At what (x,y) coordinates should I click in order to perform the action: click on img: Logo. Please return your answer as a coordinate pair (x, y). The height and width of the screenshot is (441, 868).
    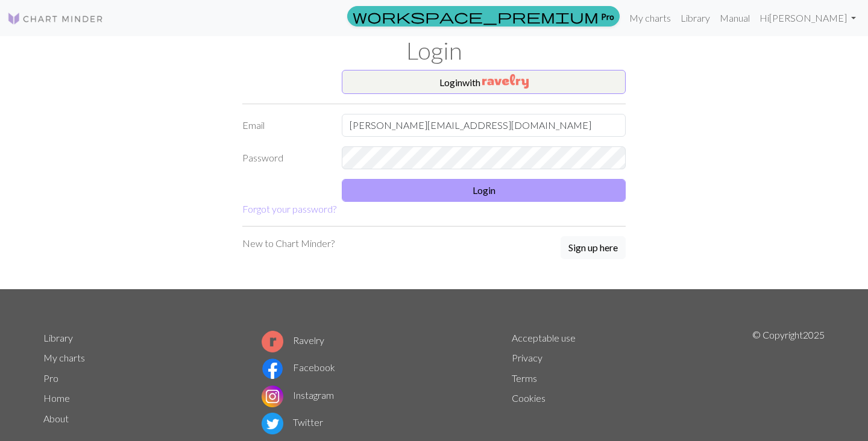
    Looking at the image, I should click on (55, 18).